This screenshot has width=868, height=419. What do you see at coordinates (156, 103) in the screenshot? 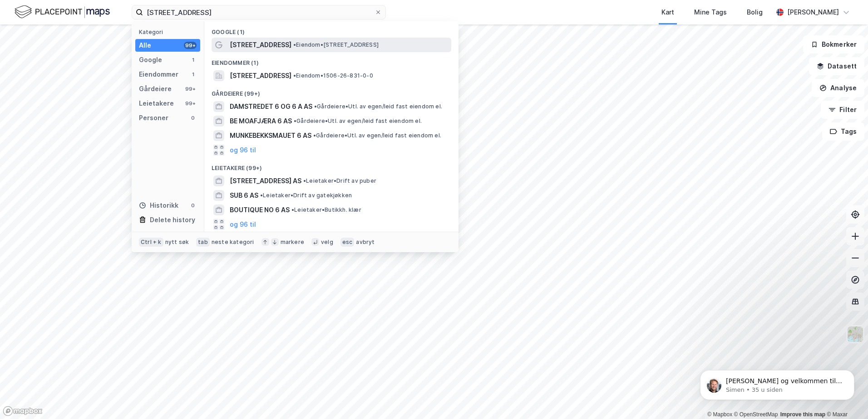
I see `div: Leietakere` at bounding box center [156, 103].